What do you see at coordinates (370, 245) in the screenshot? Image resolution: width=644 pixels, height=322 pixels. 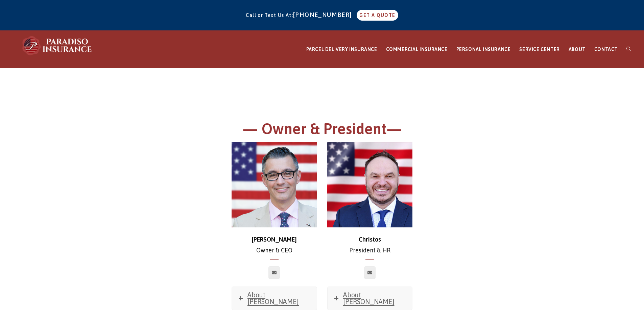 I see `p: President & HR` at bounding box center [370, 245].